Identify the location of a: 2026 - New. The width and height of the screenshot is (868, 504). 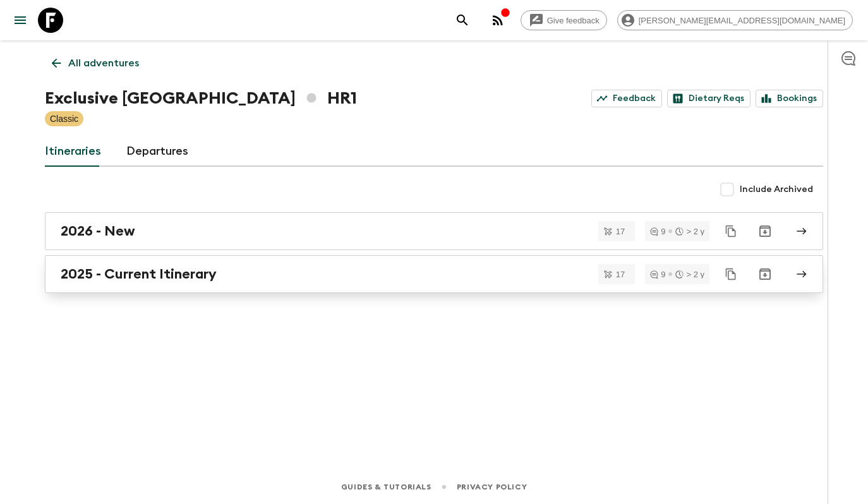
(434, 231).